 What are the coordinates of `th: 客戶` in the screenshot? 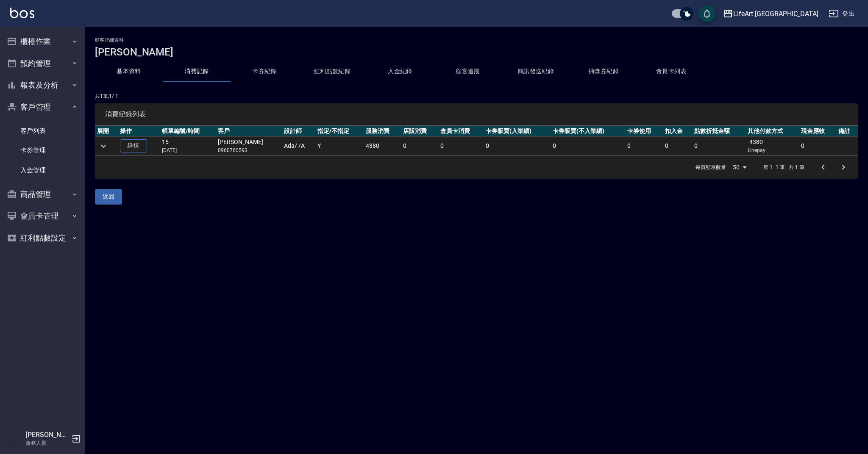 It's located at (249, 132).